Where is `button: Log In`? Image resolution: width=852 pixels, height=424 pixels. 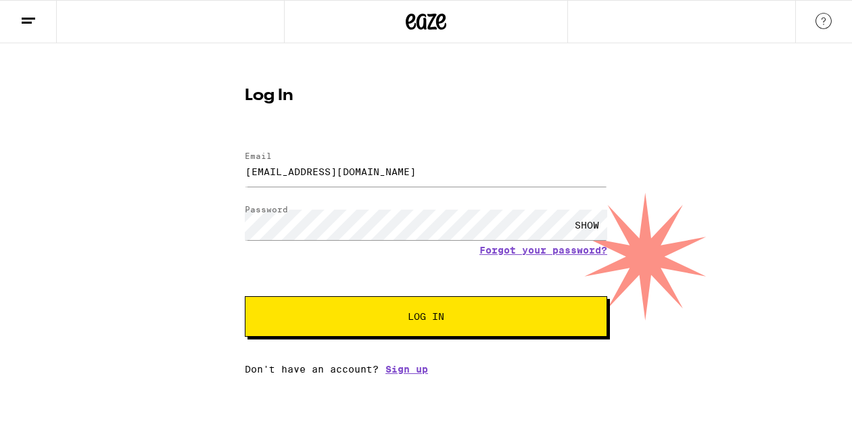
button: Log In is located at coordinates (426, 316).